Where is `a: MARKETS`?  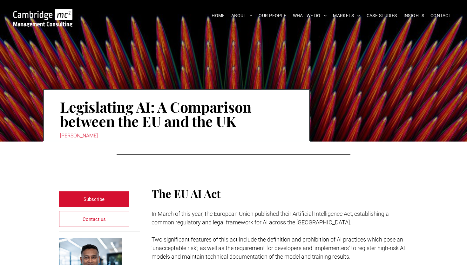 a: MARKETS is located at coordinates (347, 16).